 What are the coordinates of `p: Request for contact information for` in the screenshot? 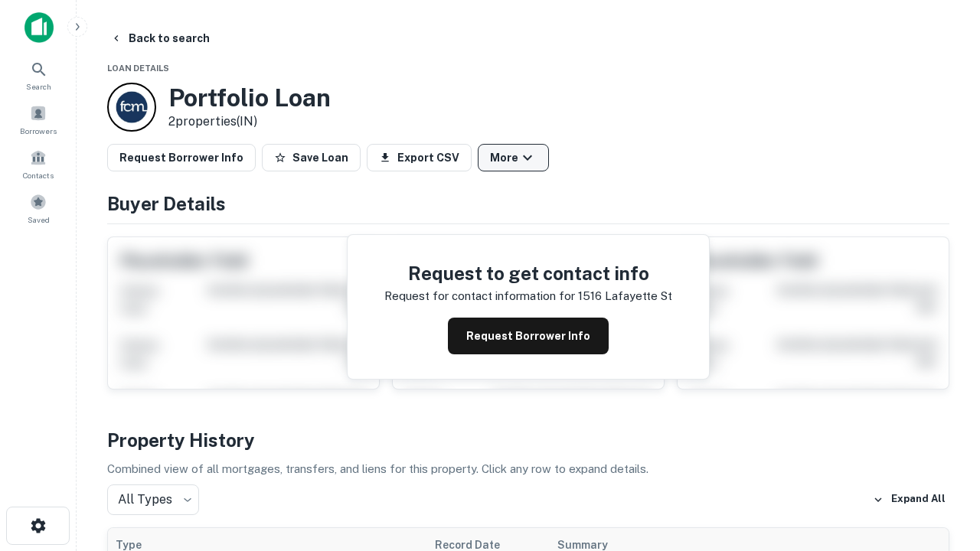 It's located at (479, 296).